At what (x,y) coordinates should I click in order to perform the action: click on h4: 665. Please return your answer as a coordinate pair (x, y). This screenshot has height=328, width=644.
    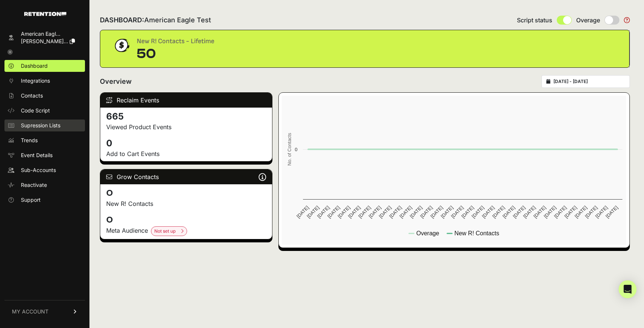
    Looking at the image, I should click on (186, 116).